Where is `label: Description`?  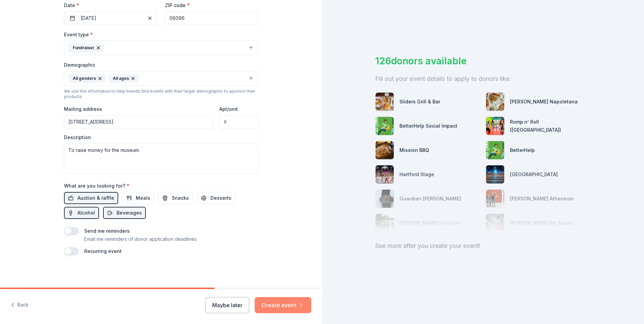
label: Description is located at coordinates (78, 138).